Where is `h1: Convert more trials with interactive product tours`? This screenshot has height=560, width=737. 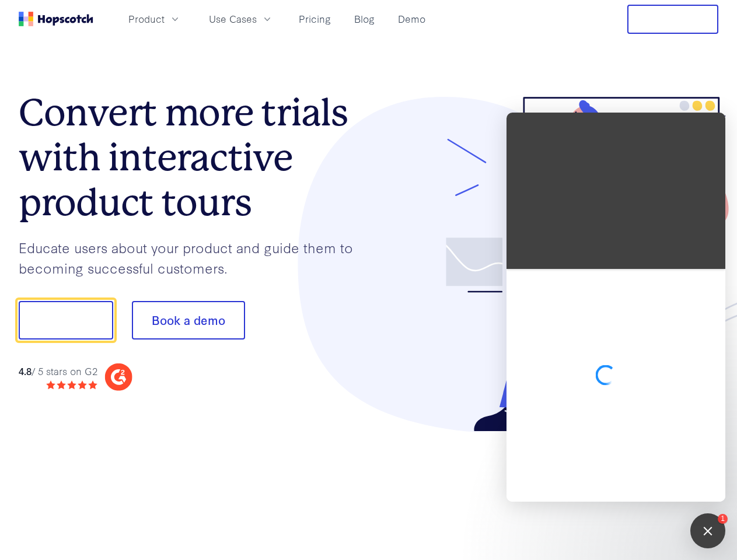
h1: Convert more trials with interactive product tours is located at coordinates (194, 157).